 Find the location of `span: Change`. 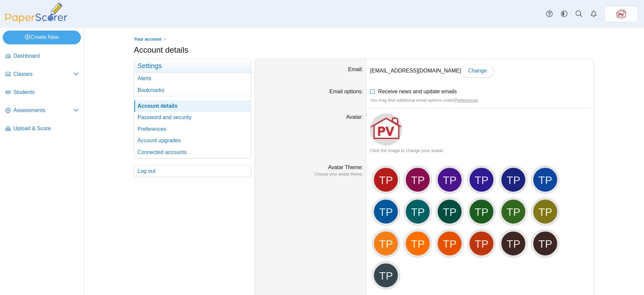

span: Change is located at coordinates (477, 71).